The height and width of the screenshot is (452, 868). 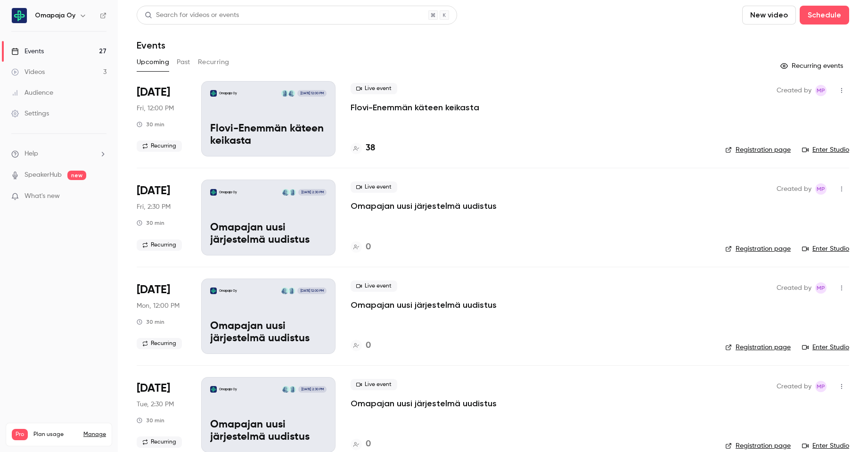 I want to click on div: Videos, so click(x=28, y=72).